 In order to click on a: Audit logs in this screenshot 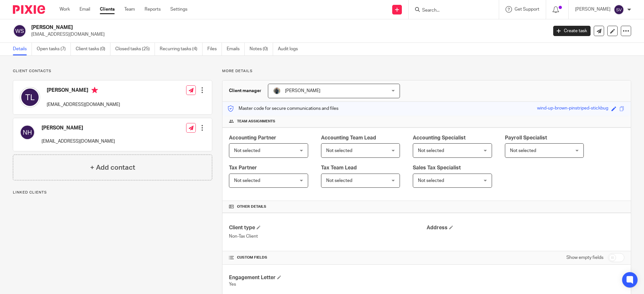, I will do `click(290, 49)`.